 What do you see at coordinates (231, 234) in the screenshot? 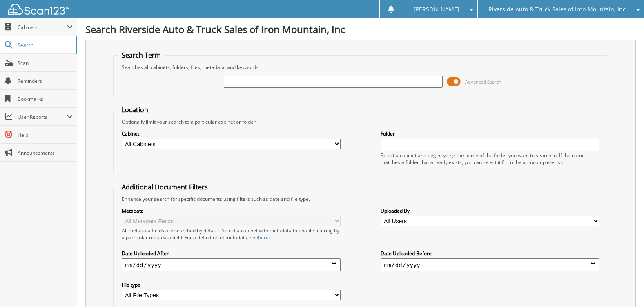
I see `div: All metadata fields are searched by default. Select a cabinet with metadata to enable filtering b...` at bounding box center [231, 234].